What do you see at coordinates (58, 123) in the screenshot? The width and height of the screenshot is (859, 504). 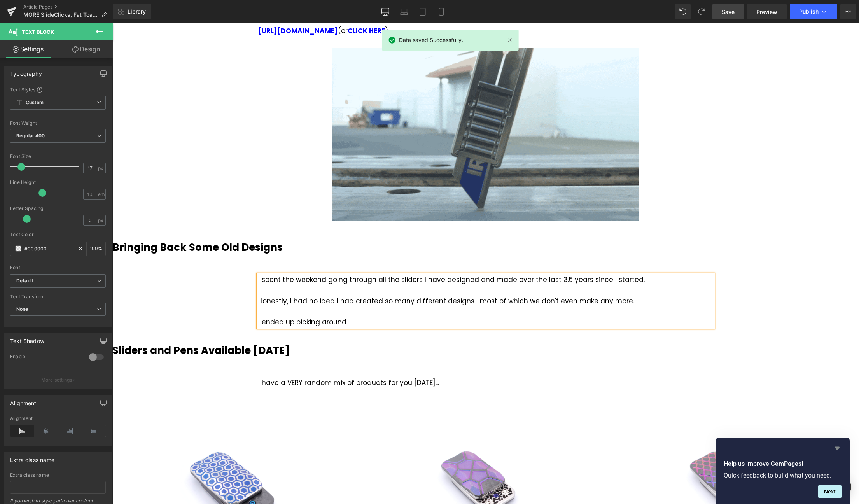 I see `div: Font Weight` at bounding box center [58, 123].